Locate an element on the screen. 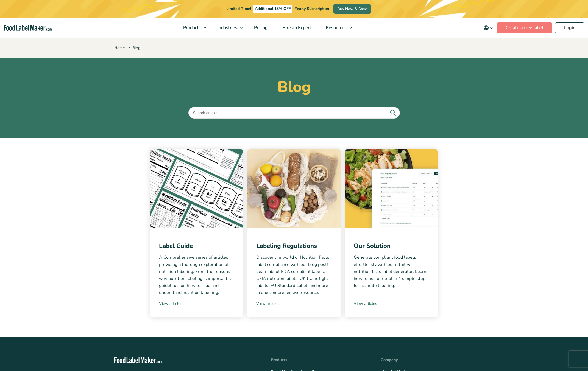  a: Login is located at coordinates (570, 28).